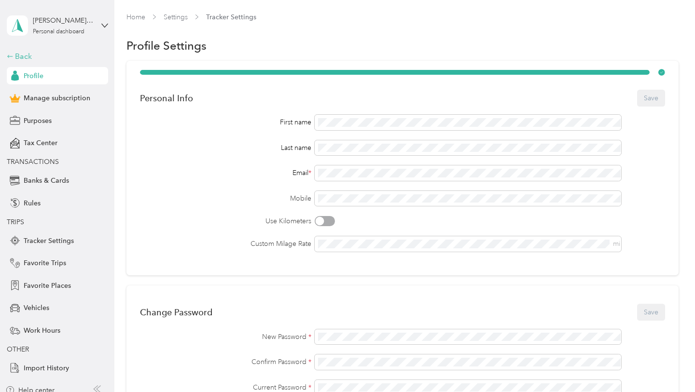 This screenshot has width=695, height=392. What do you see at coordinates (176, 17) in the screenshot?
I see `a: Settings` at bounding box center [176, 17].